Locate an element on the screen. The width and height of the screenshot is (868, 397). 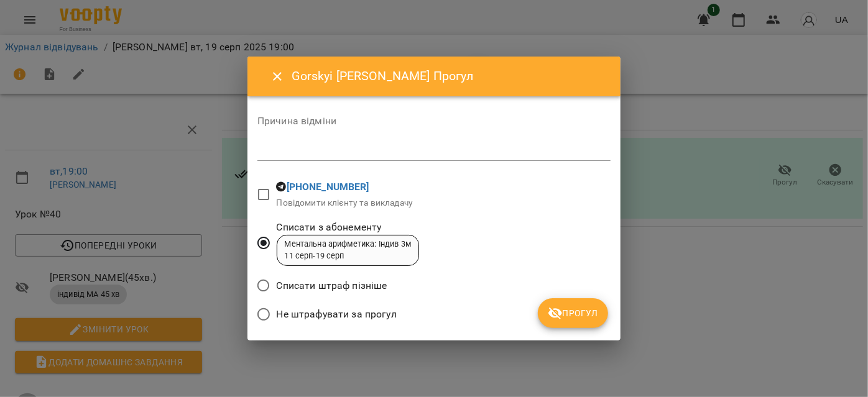
span: Списати з абонементу is located at coordinates (348, 228).